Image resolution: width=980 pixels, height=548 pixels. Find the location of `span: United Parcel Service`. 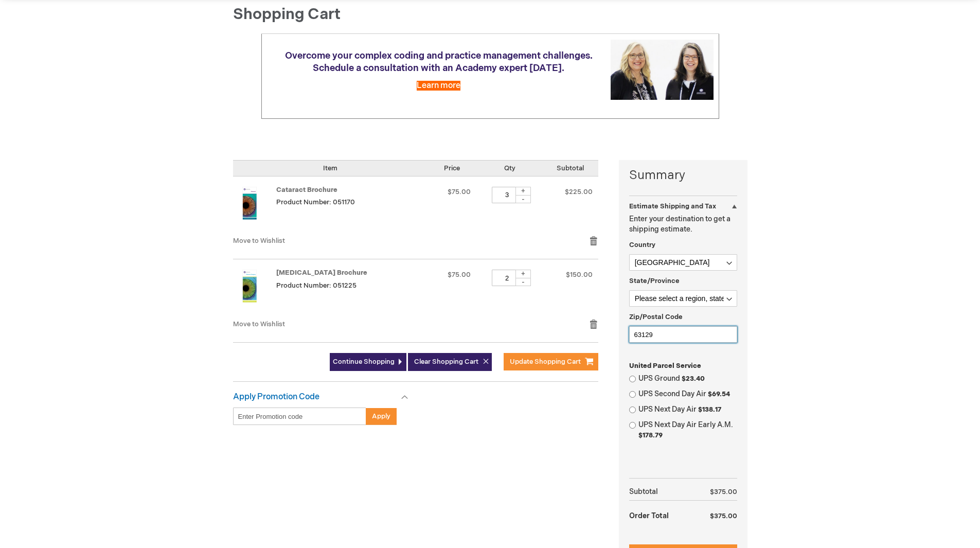

span: United Parcel Service is located at coordinates (665, 366).